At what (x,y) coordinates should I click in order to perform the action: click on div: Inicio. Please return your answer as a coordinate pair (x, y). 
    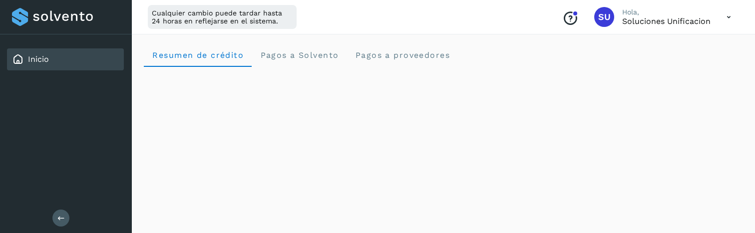
    Looking at the image, I should click on (65, 59).